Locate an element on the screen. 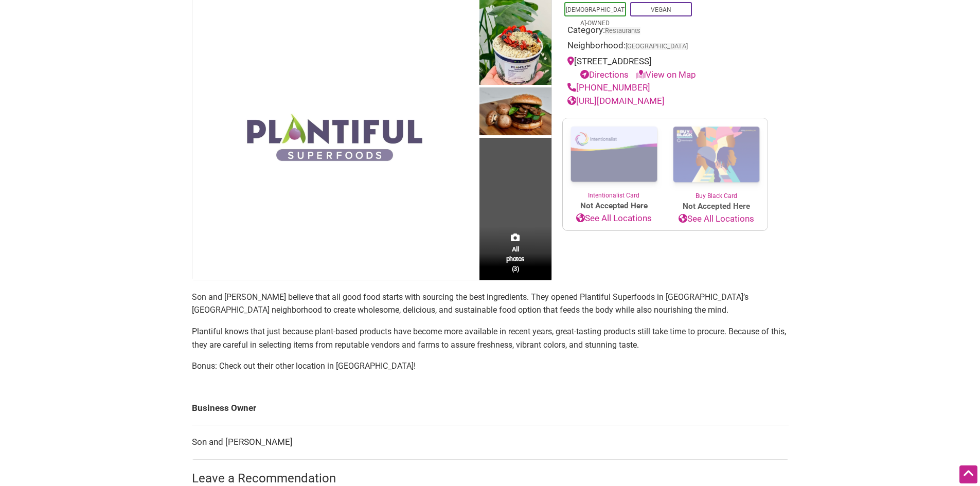  a: View on Map is located at coordinates (666, 74).